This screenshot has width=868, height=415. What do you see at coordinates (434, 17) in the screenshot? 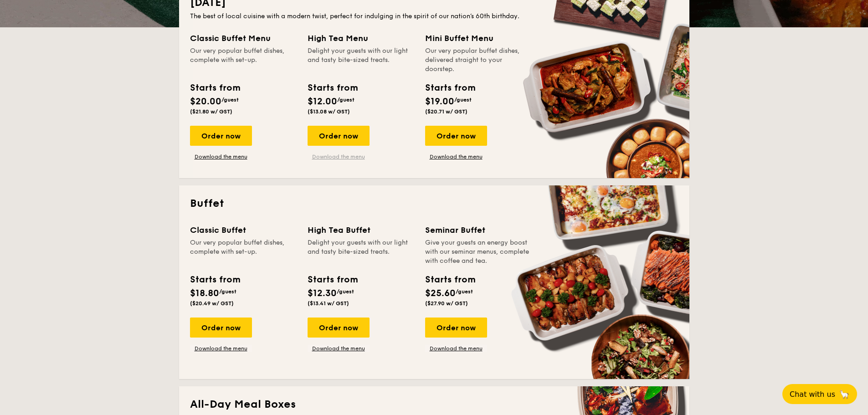
I see `div: The best of local cuisine with a modern twist, perfect for indulging in the spirit of our nation’...` at bounding box center [434, 17].